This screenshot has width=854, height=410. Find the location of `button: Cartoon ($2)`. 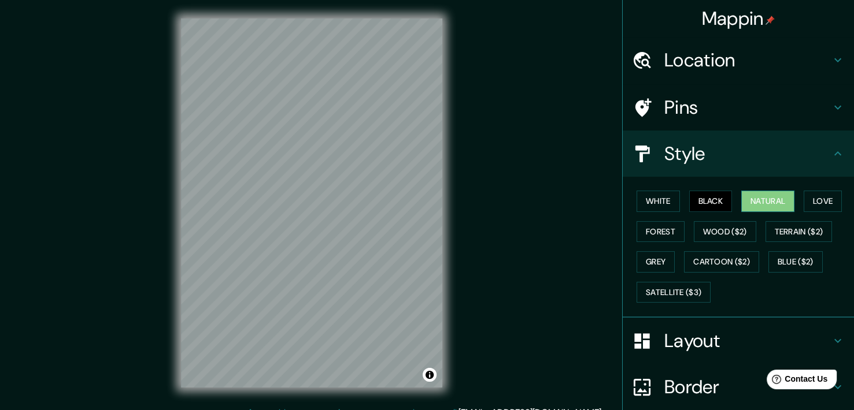

button: Cartoon ($2) is located at coordinates (721, 262).